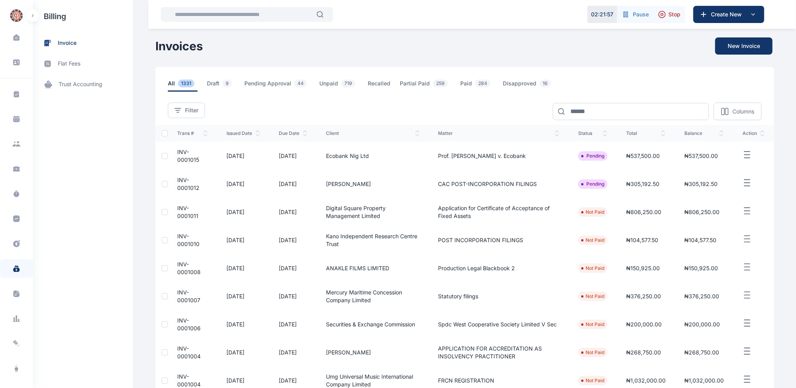  What do you see at coordinates (743, 112) in the screenshot?
I see `p: Columns` at bounding box center [743, 112].